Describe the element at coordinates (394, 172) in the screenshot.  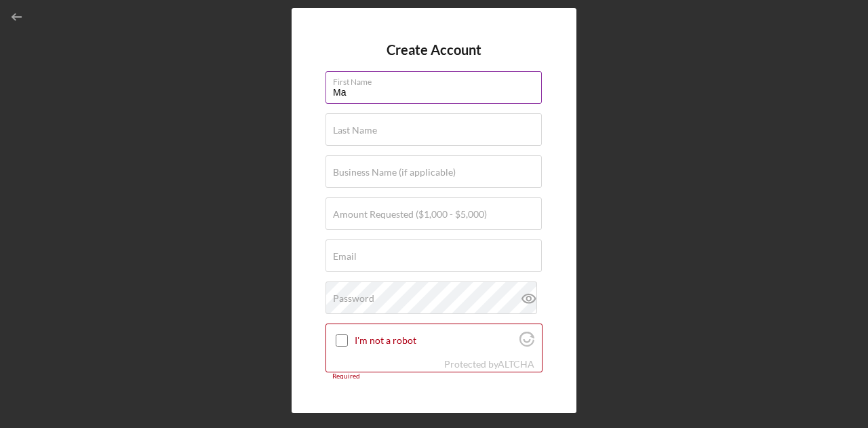
I see `label: Business Name (if applicable)` at that location.